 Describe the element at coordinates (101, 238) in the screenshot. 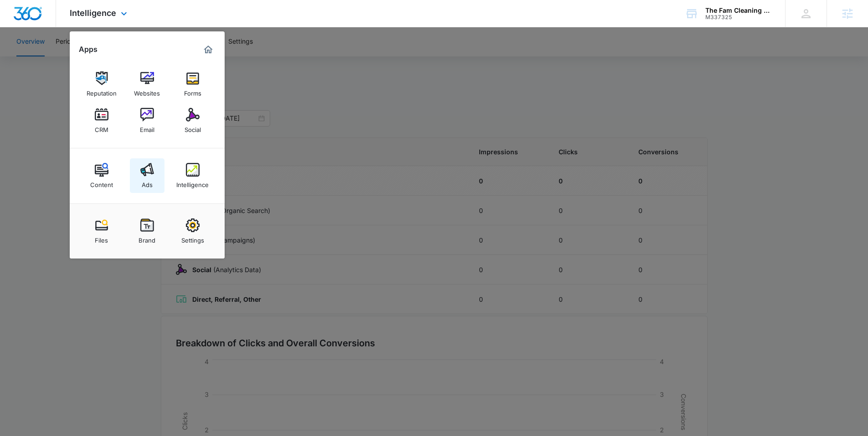

I see `div: Files` at that location.